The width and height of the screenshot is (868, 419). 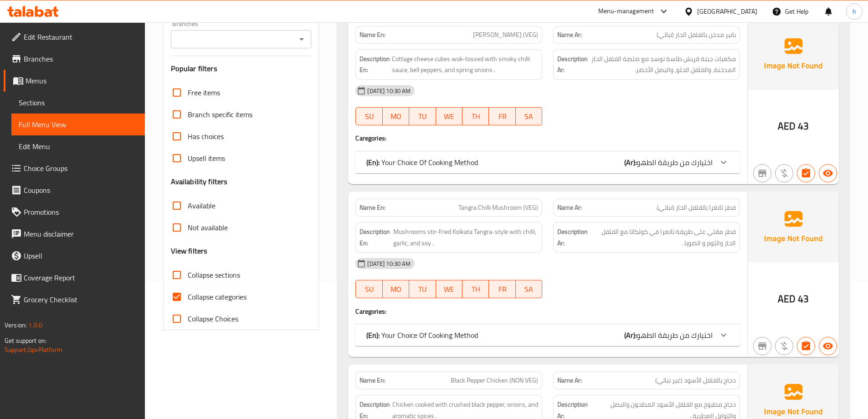 What do you see at coordinates (626, 12) in the screenshot?
I see `div: Menu-management` at bounding box center [626, 12].